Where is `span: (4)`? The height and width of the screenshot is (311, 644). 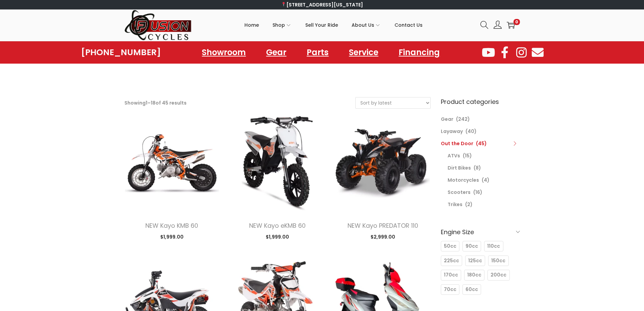 span: (4) is located at coordinates (486, 180).